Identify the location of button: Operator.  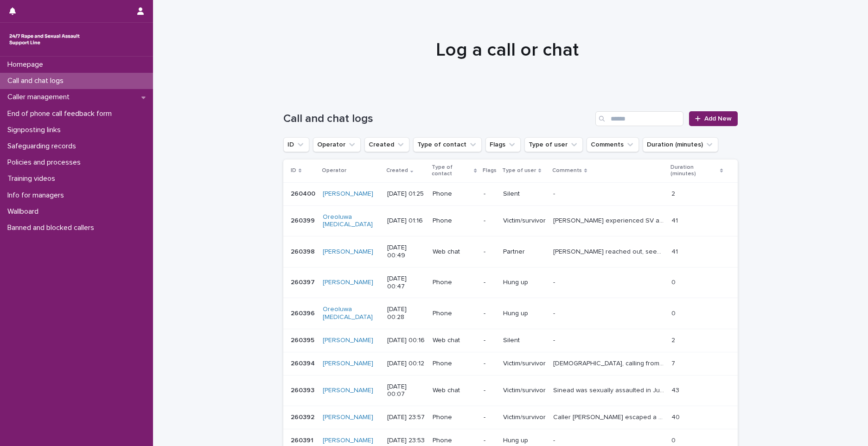
(337, 145).